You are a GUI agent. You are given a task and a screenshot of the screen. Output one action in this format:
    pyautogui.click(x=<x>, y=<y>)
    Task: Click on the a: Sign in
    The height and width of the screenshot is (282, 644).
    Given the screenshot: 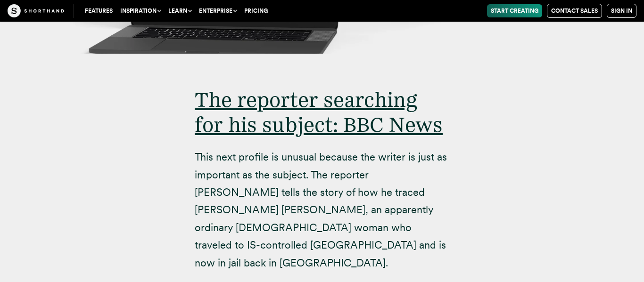 What is the action you would take?
    pyautogui.click(x=621, y=11)
    